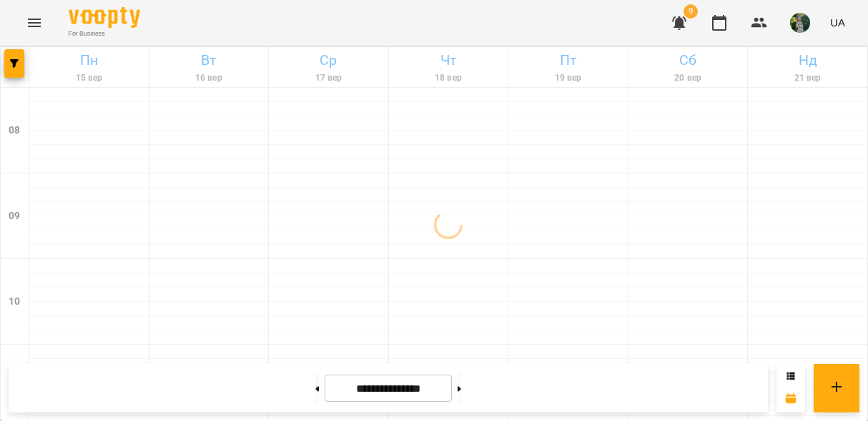 Image resolution: width=868 pixels, height=421 pixels. Describe the element at coordinates (807, 78) in the screenshot. I see `h6: 21 вер` at that location.